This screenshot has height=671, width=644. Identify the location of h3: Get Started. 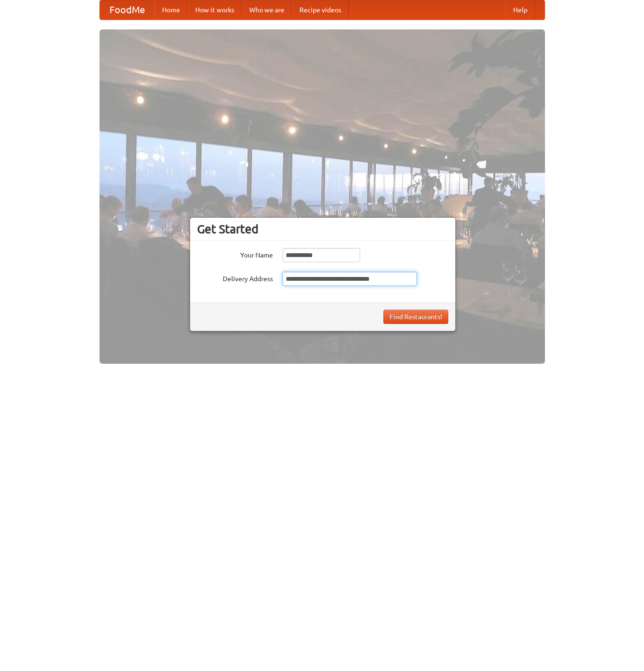
(323, 229).